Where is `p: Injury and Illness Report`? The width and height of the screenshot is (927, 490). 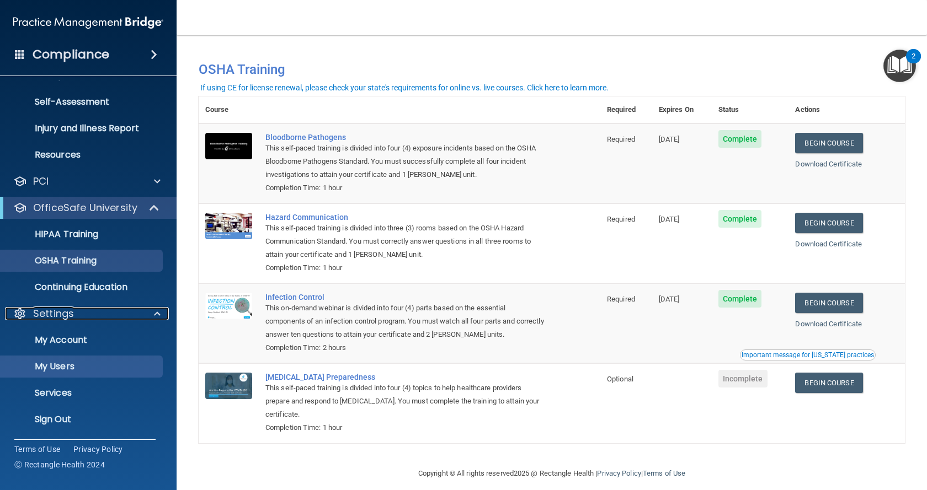
p: Injury and Illness Report is located at coordinates (82, 129).